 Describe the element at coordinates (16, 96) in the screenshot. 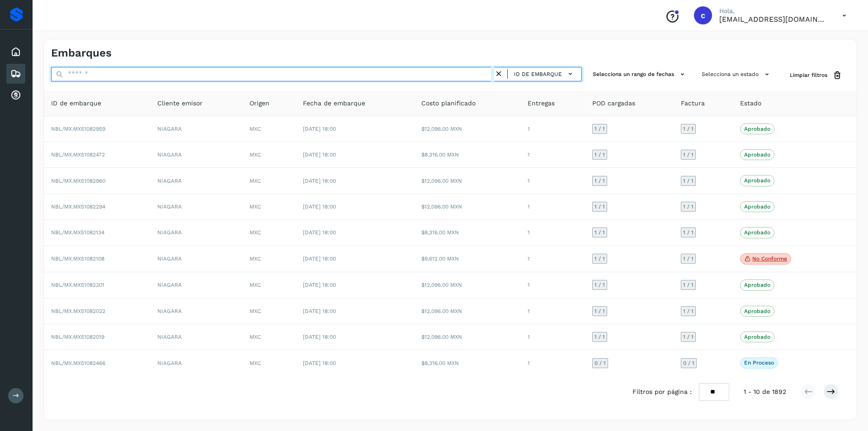

I see `div: Cuentas por cobrar` at that location.